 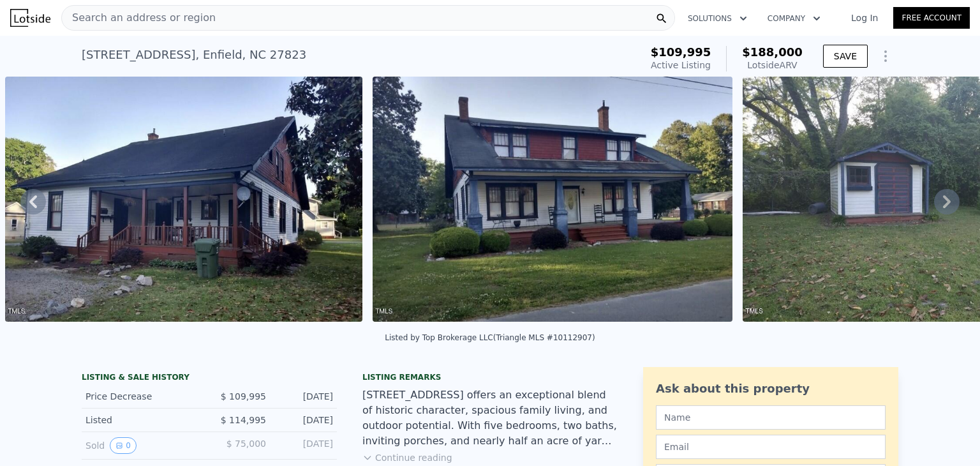 I want to click on div: Price Decrease, so click(x=142, y=396).